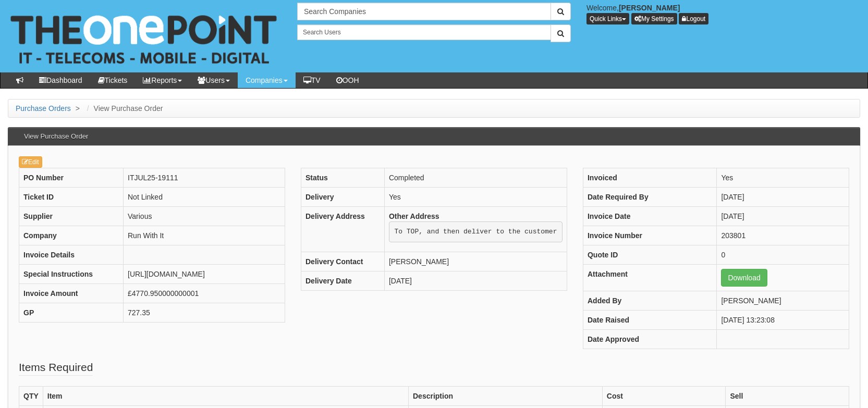 Image resolution: width=868 pixels, height=408 pixels. I want to click on th: Invoice Number, so click(650, 236).